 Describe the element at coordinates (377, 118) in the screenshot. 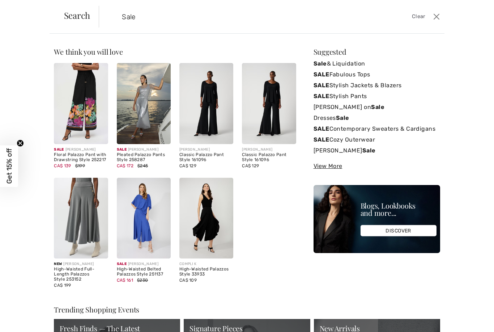

I see `a: DressesSale` at that location.